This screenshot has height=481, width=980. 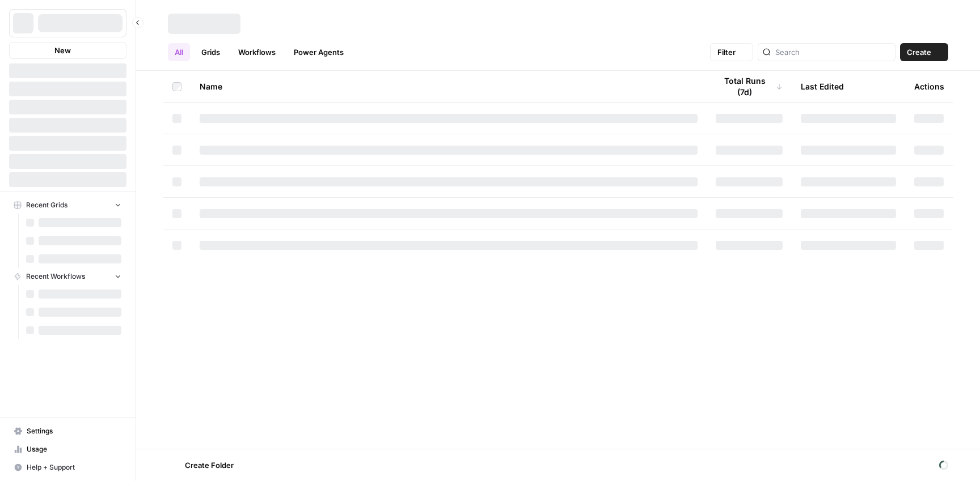 What do you see at coordinates (822, 86) in the screenshot?
I see `div: Last Edited` at bounding box center [822, 86].